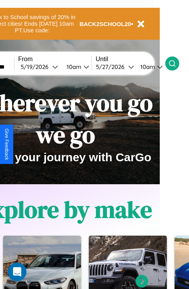  Describe the element at coordinates (39, 66) in the screenshot. I see `button: 5/19/2026` at that location.